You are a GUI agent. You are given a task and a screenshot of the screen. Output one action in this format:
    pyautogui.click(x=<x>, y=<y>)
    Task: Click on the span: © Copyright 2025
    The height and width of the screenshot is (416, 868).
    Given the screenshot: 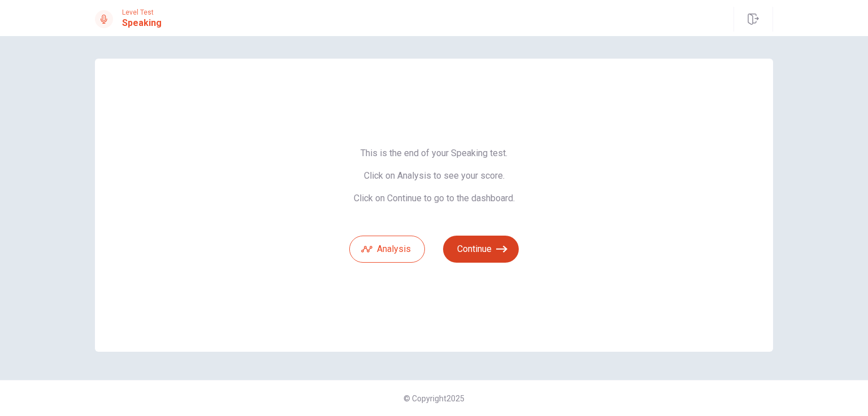 What is the action you would take?
    pyautogui.click(x=434, y=399)
    